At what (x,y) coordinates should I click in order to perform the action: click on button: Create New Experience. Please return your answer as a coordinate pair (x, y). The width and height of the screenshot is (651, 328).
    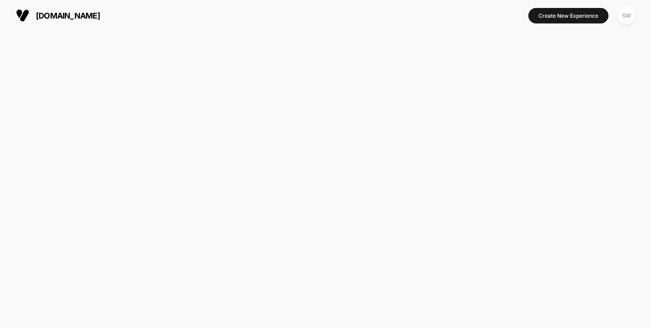
    Looking at the image, I should click on (568, 16).